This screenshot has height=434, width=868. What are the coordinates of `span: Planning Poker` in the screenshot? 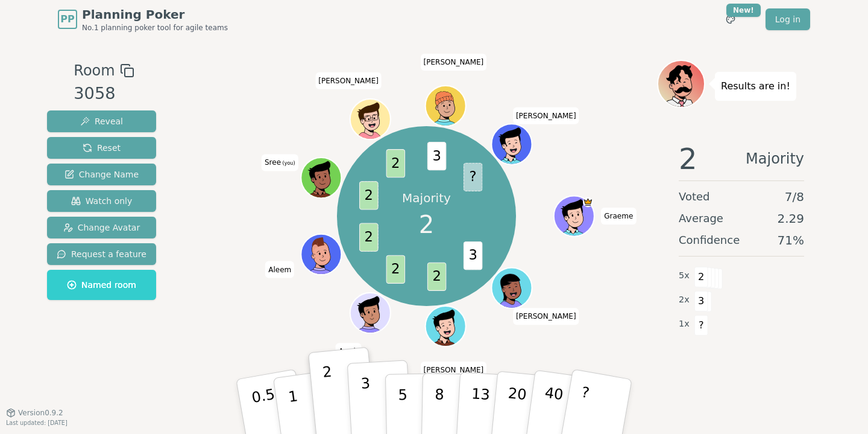 It's located at (155, 15).